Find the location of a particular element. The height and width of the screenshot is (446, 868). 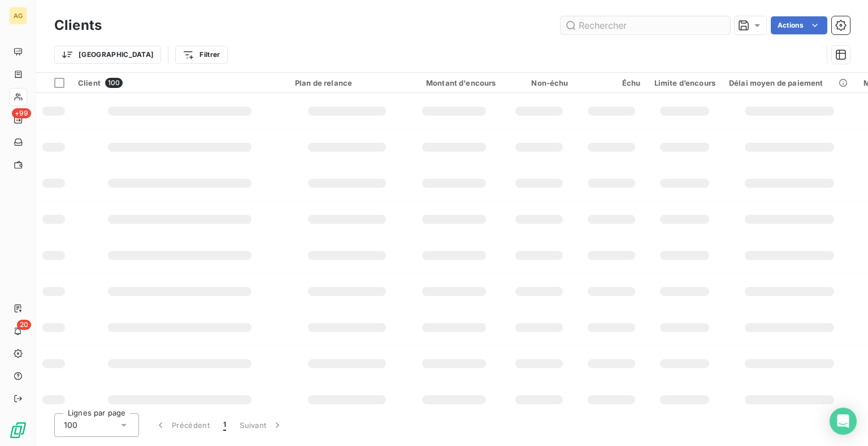

button: Suivant is located at coordinates (261, 426).